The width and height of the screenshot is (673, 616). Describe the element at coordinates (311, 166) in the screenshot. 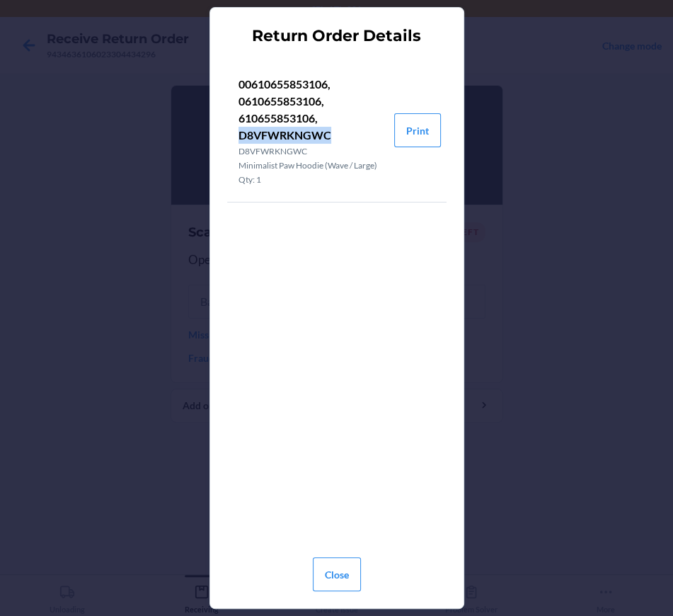

I see `p: Minimalist Paw Hoodie (Wave / Large)` at that location.